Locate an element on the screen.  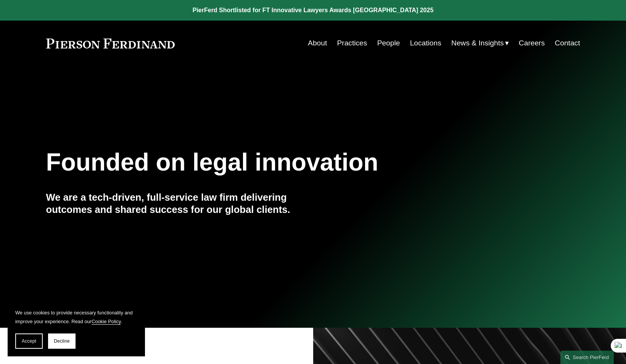
span: Decline is located at coordinates (62, 341).